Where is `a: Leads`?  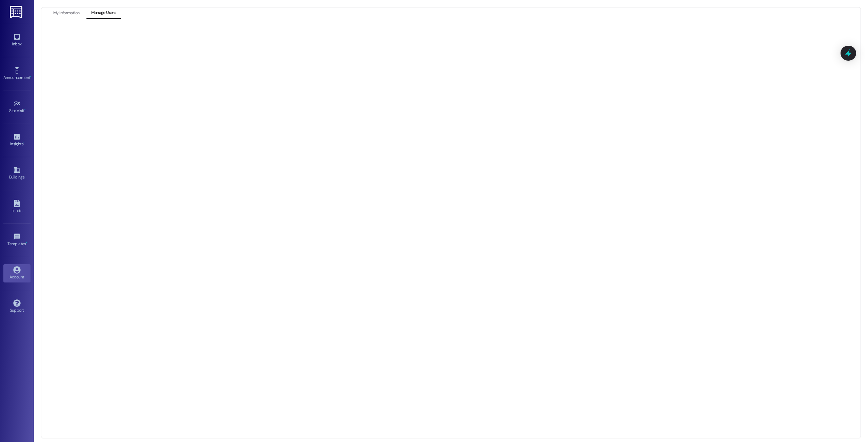
a: Leads is located at coordinates (17, 207).